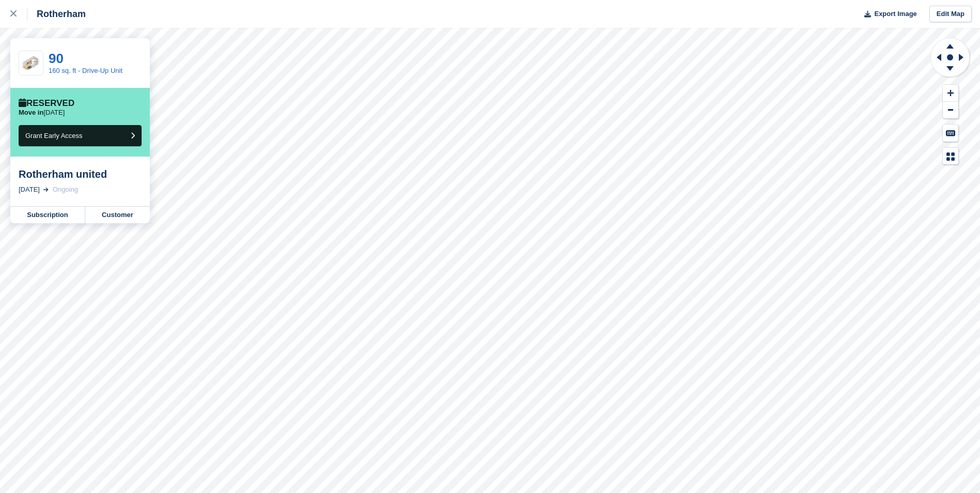 This screenshot has width=980, height=493. What do you see at coordinates (65, 189) in the screenshot?
I see `div: Ongoing` at bounding box center [65, 189].